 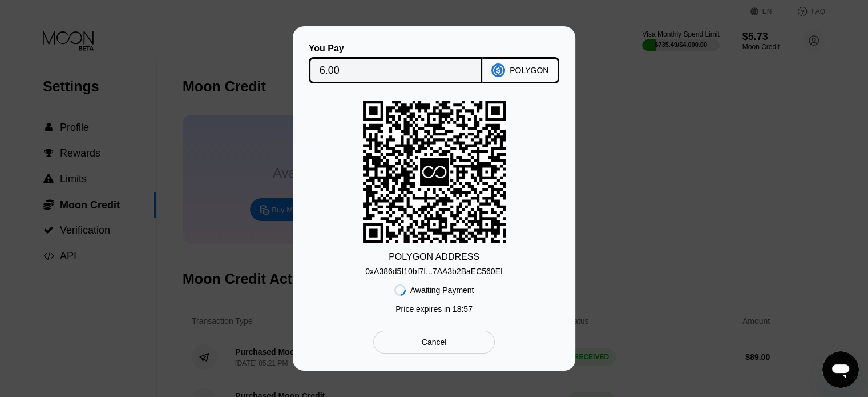 What do you see at coordinates (395, 49) in the screenshot?
I see `div: You Pay` at bounding box center [395, 49].